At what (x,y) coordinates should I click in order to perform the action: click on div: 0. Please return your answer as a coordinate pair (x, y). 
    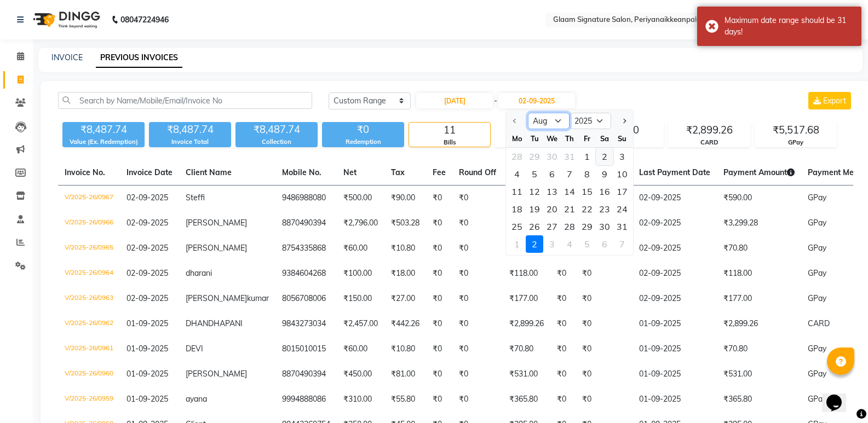
    Looking at the image, I should click on (536, 130).